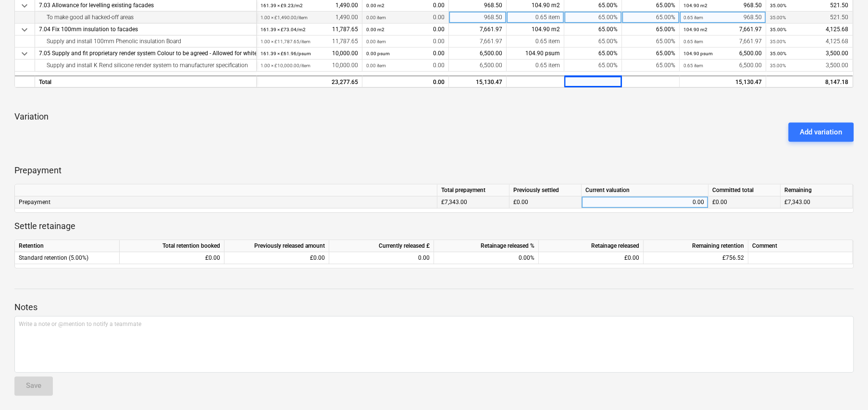 The image size is (868, 410). I want to click on p: Settle retainage, so click(434, 226).